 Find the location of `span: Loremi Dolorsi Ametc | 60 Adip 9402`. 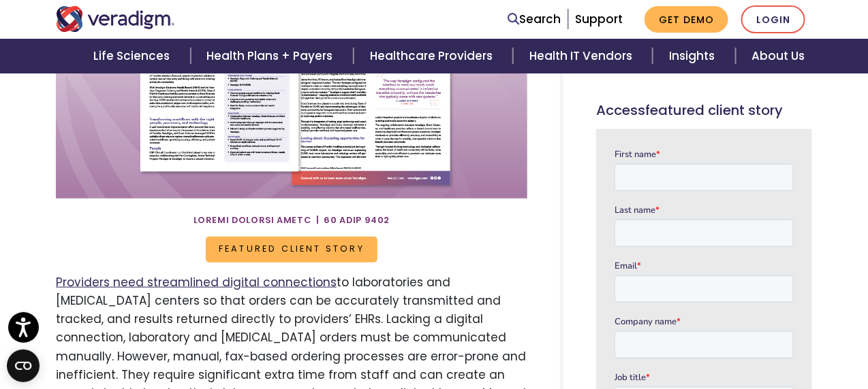

span: Loremi Dolorsi Ametc | 60 Adip 9402 is located at coordinates (292, 220).